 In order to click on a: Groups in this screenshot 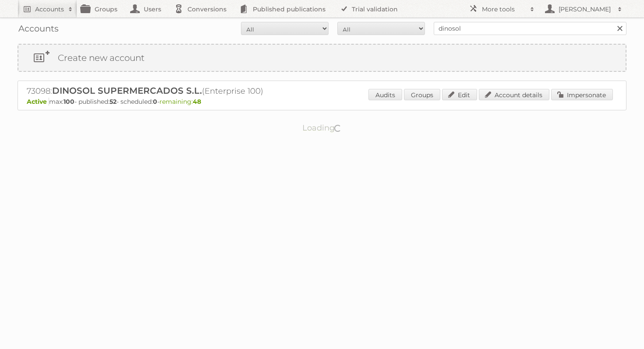, I will do `click(422, 94)`.